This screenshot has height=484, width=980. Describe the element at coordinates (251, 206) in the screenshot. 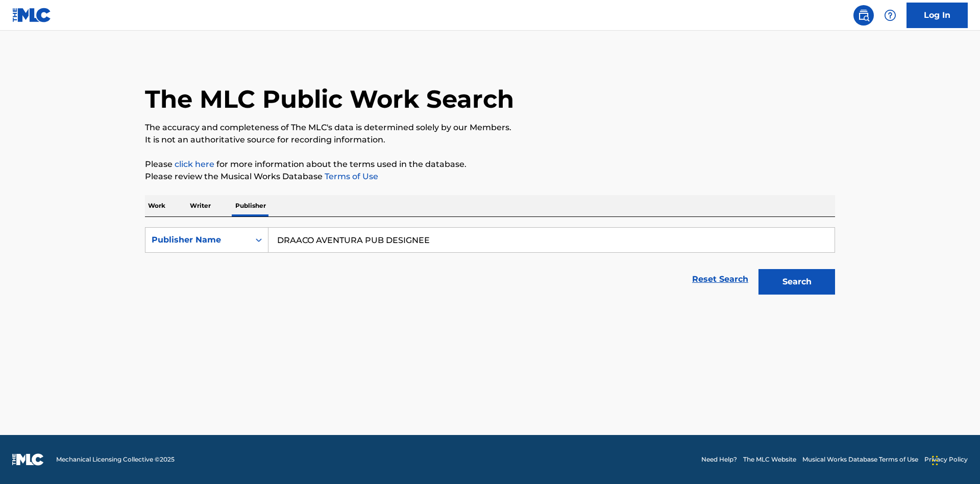

I see `p: Publisher` at that location.